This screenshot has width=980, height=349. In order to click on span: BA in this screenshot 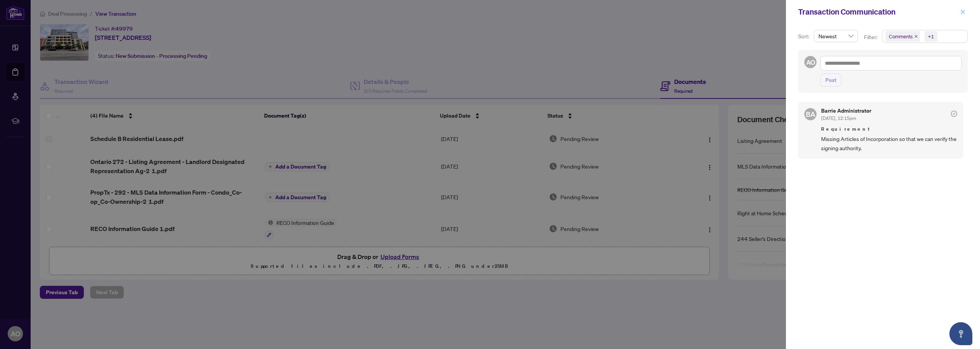, I will do `click(810, 114)`.